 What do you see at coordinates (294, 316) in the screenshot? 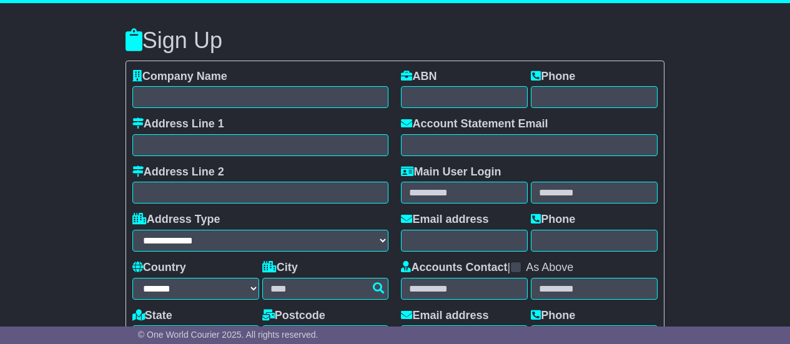
I see `label: Postcode` at bounding box center [294, 316].